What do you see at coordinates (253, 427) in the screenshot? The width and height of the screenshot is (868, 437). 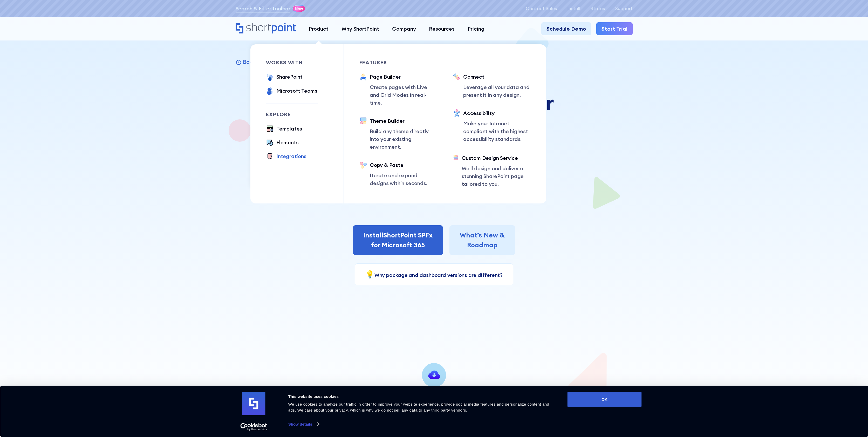 I see `a: Usercentrics Cookiebot - opens in a new window` at bounding box center [253, 427].